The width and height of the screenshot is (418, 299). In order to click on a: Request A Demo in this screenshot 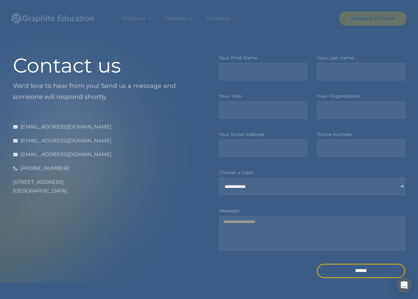, I will do `click(373, 18)`.